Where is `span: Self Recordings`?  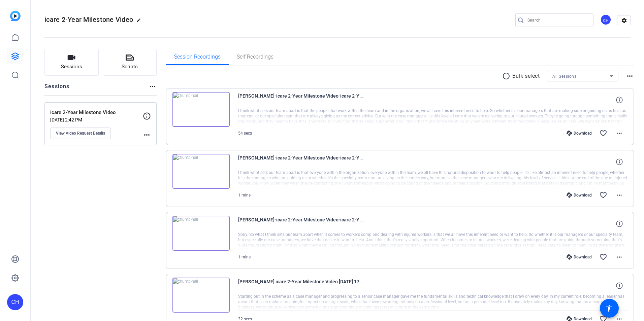
span: Self Recordings is located at coordinates (255, 57).